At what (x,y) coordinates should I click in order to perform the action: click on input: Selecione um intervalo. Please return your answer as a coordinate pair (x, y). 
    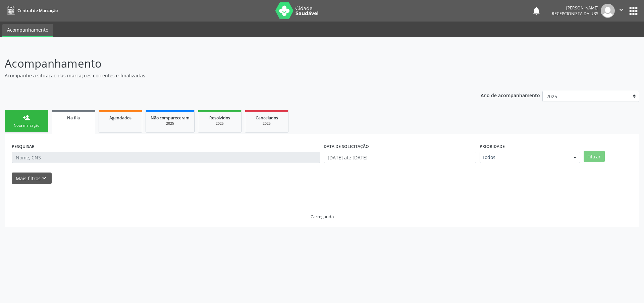
    Looking at the image, I should click on (400, 157).